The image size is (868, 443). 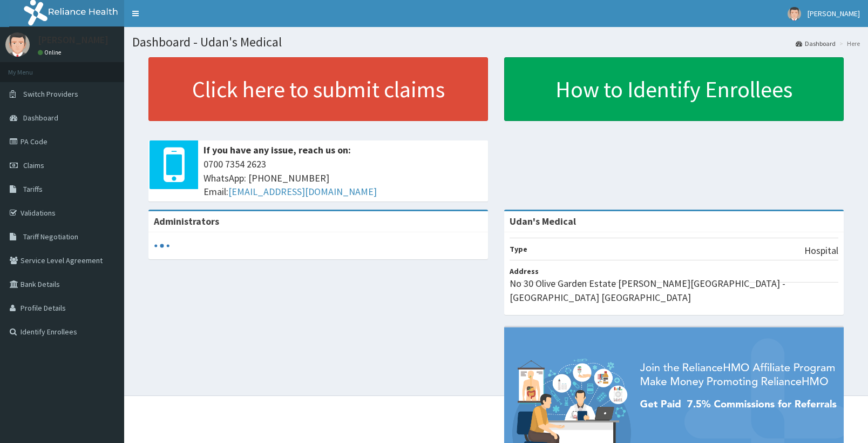 What do you see at coordinates (848, 43) in the screenshot?
I see `li: Here` at bounding box center [848, 43].